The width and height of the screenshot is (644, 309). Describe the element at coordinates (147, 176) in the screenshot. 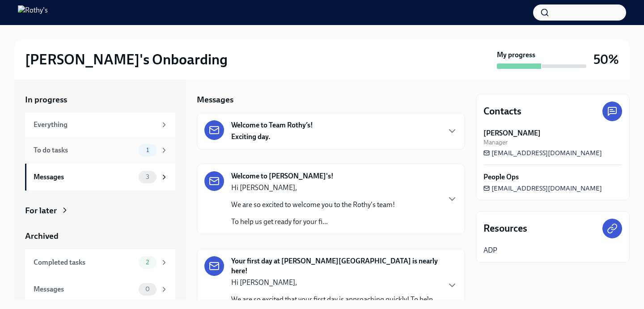

I see `span: 3` at that location.